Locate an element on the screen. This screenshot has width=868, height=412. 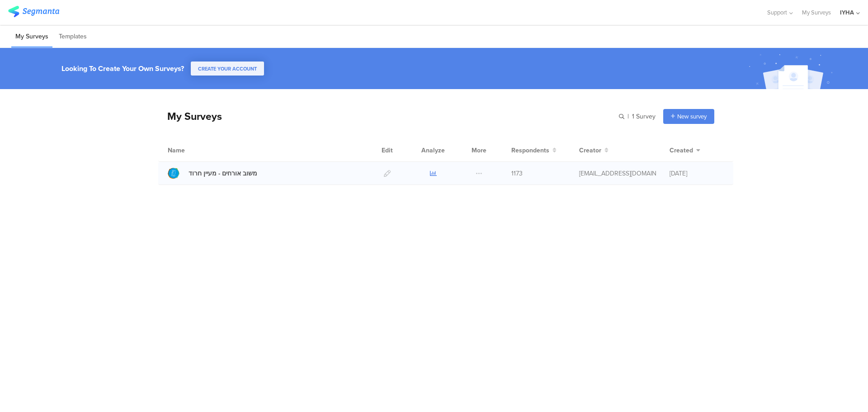
div: My Surveys is located at coordinates (190, 116).